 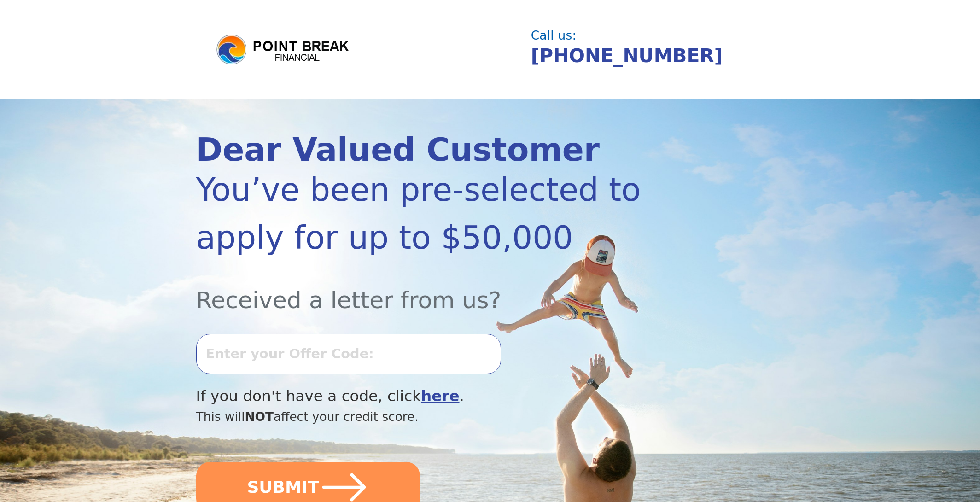 I want to click on div: You’ve been pre-selected to apply for up to $50,000, so click(x=446, y=213).